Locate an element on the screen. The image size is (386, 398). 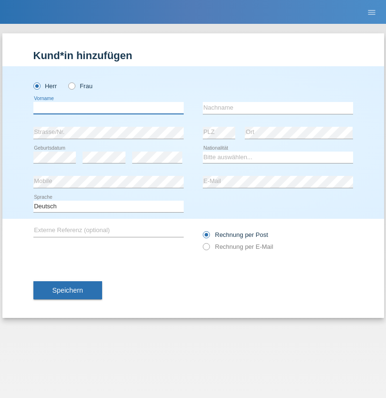
input: Frau is located at coordinates (71, 85).